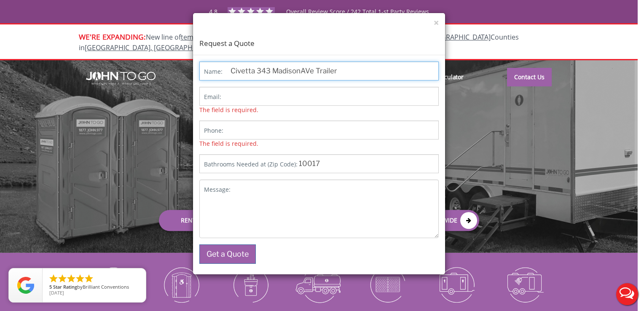 The width and height of the screenshot is (644, 311). I want to click on img: Review Rating, so click(26, 285).